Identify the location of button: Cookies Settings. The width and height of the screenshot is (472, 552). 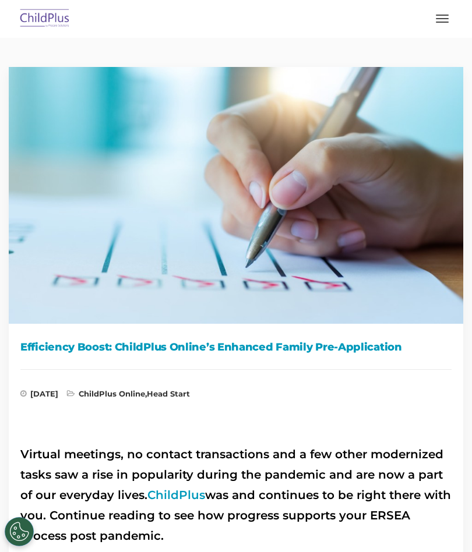
(19, 532).